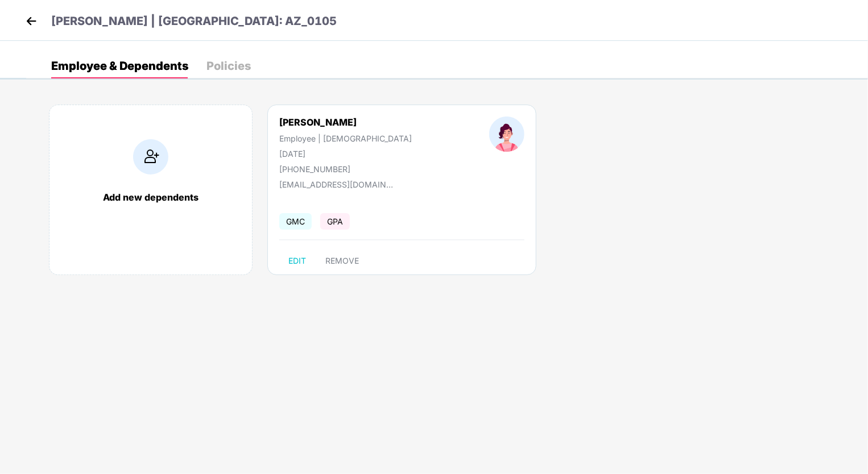 This screenshot has height=474, width=868. I want to click on span: REMOVE, so click(342, 261).